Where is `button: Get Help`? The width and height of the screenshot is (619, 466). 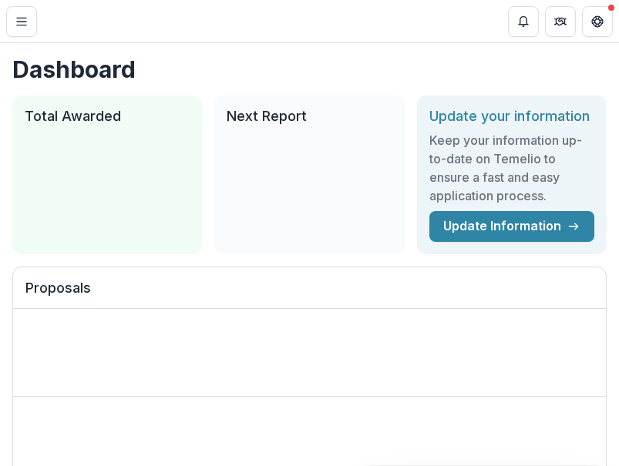
button: Get Help is located at coordinates (597, 22).